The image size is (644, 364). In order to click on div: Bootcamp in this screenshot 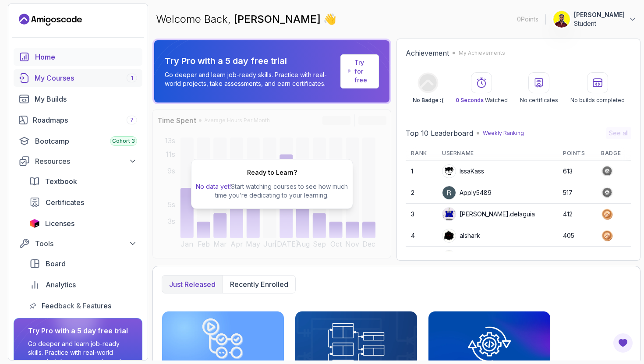, I will do `click(86, 141)`.